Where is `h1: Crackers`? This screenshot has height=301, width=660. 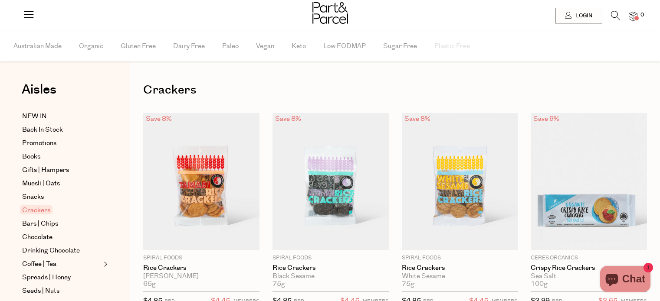 h1: Crackers is located at coordinates (395, 90).